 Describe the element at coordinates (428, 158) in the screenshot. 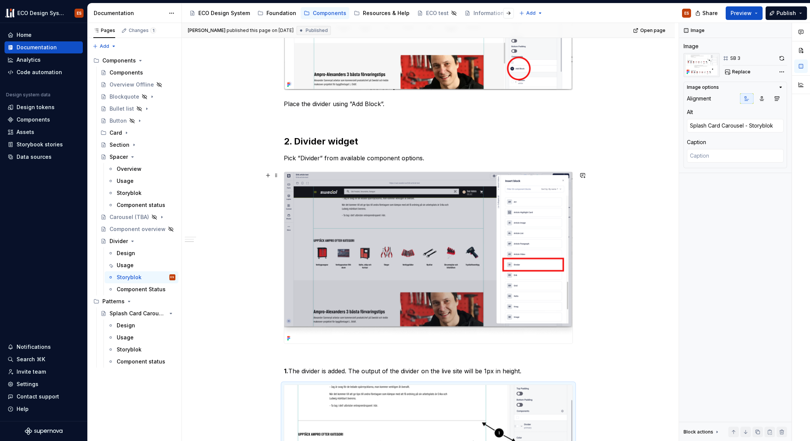

I see `p: Pick ”Divider” from available component options.` at that location.